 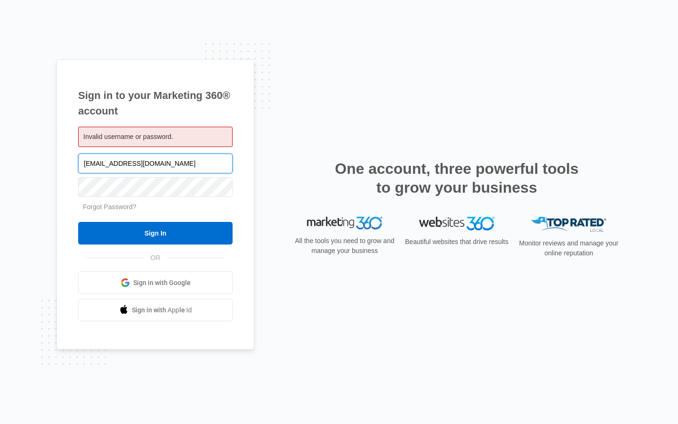 What do you see at coordinates (110, 207) in the screenshot?
I see `a: Forgot Password?` at bounding box center [110, 207].